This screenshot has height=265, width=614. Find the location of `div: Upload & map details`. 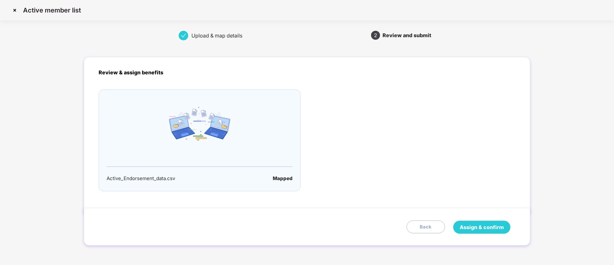

div: Upload & map details is located at coordinates (219, 36).